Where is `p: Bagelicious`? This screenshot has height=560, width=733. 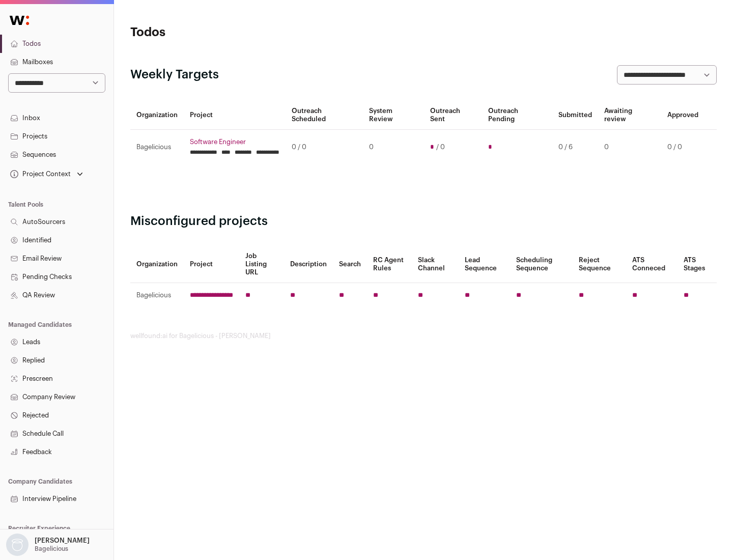 p: Bagelicious is located at coordinates (51, 549).